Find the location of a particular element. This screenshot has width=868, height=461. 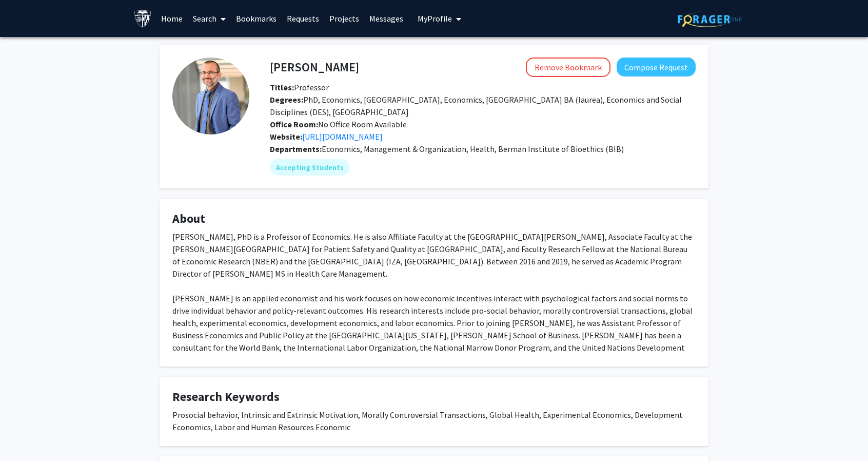

h4: About is located at coordinates (434, 219).